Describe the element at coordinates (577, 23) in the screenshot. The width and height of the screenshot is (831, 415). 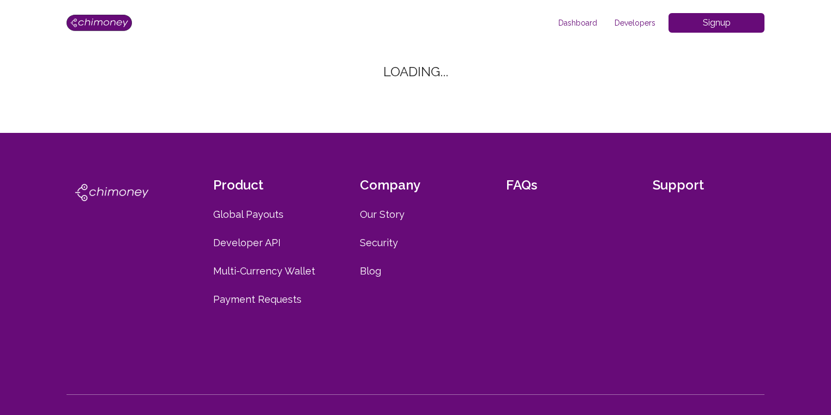
I see `span: Dashboard` at that location.